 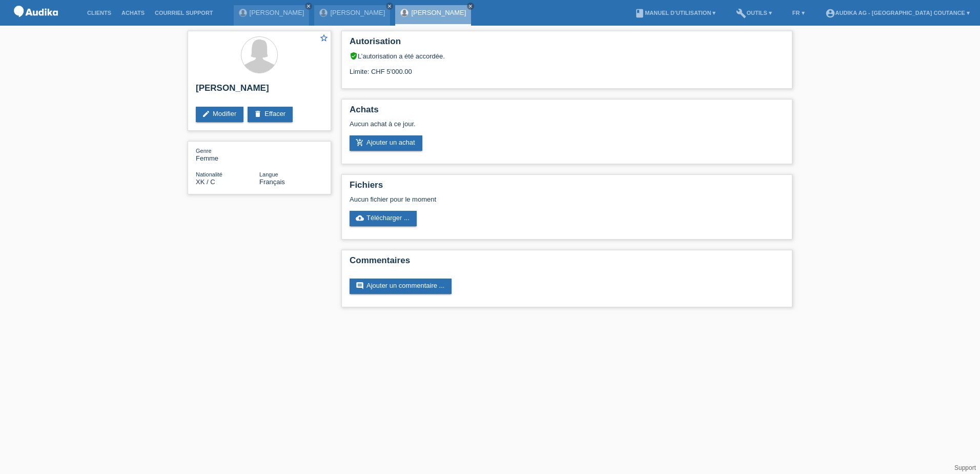 I want to click on a: Courriel Support, so click(x=183, y=12).